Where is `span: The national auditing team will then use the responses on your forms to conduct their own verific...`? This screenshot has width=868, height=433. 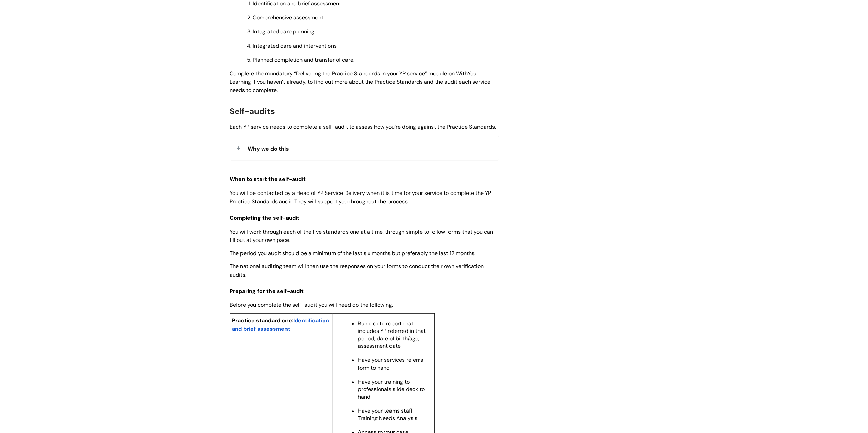 span: The national auditing team will then use the responses on your forms to conduct their own verific... is located at coordinates (356, 271).